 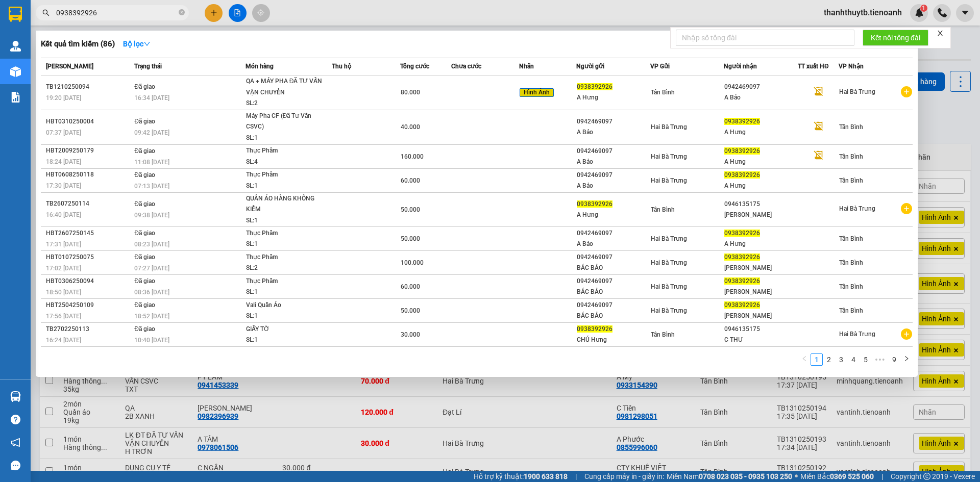 I want to click on span: left, so click(x=804, y=359).